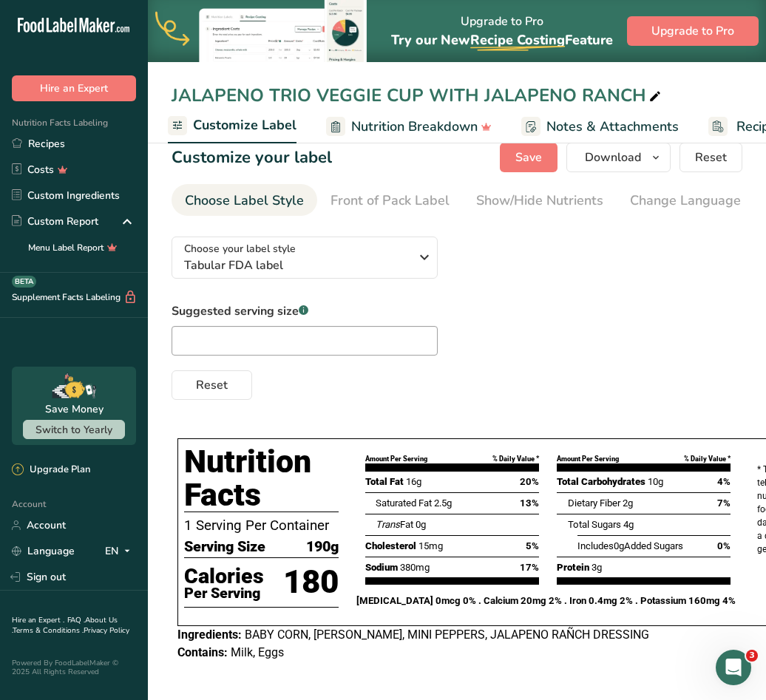 Image resolution: width=766 pixels, height=700 pixels. What do you see at coordinates (64, 626) in the screenshot?
I see `a: About Us .` at bounding box center [64, 626].